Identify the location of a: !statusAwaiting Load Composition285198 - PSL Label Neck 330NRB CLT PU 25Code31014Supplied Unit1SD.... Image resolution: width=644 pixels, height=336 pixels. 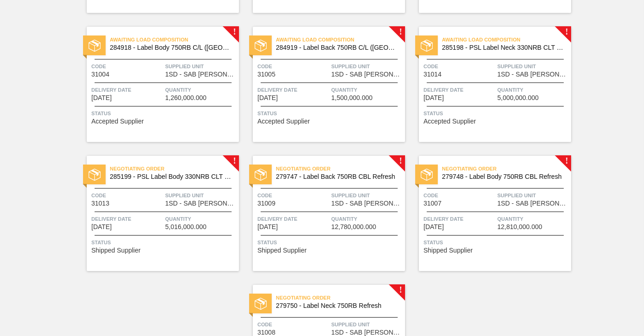
(488, 84).